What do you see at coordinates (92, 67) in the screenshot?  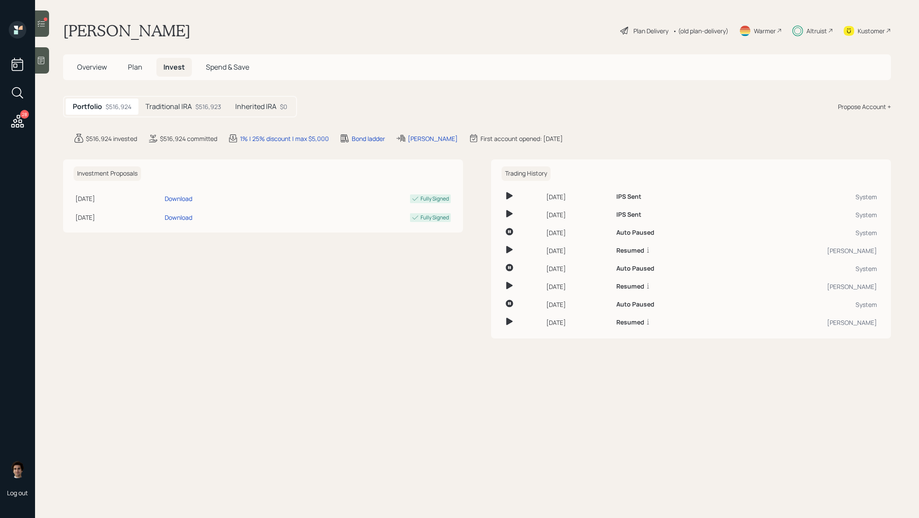 I see `span: Overview` at bounding box center [92, 67].